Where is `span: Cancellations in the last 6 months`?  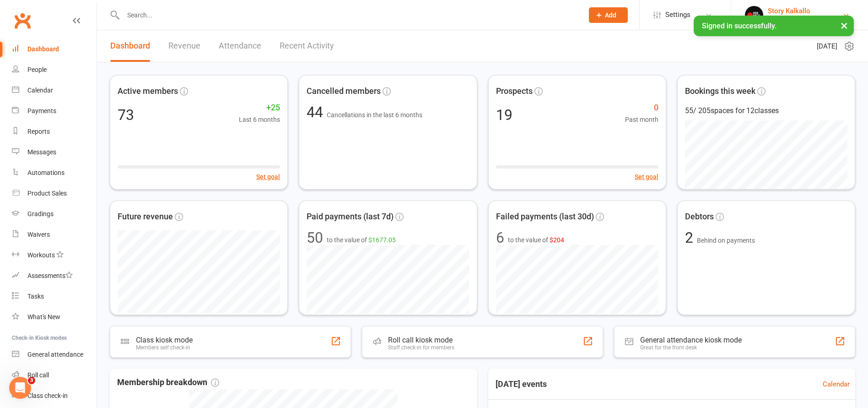
span: Cancellations in the last 6 months is located at coordinates (374, 115).